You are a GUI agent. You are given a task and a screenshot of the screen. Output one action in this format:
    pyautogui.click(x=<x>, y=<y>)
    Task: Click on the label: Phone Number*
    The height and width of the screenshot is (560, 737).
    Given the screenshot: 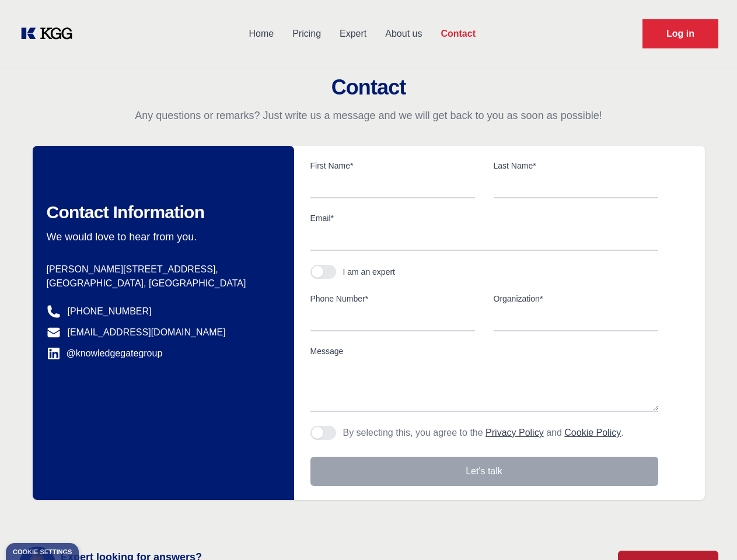 What is the action you would take?
    pyautogui.click(x=393, y=298)
    